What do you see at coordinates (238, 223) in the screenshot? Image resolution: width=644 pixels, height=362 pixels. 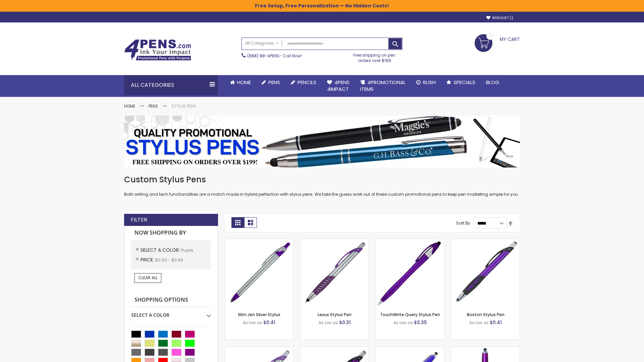 I see `strong: Grid` at bounding box center [238, 223].